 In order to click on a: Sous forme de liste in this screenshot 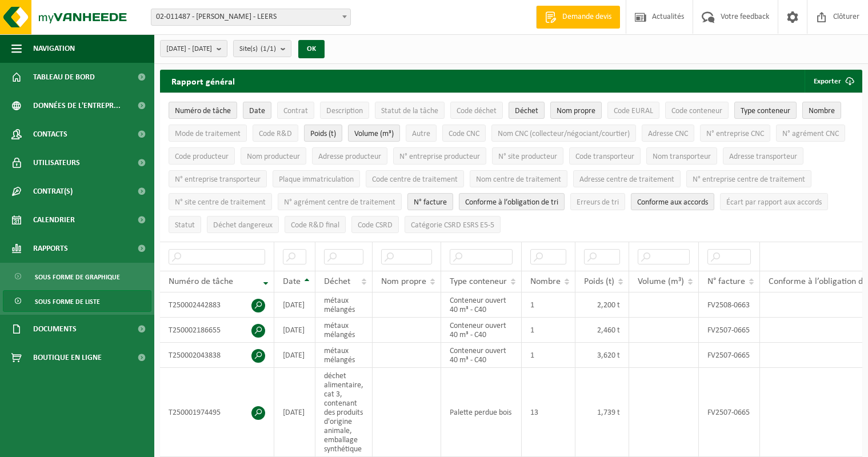, I will do `click(77, 301)`.